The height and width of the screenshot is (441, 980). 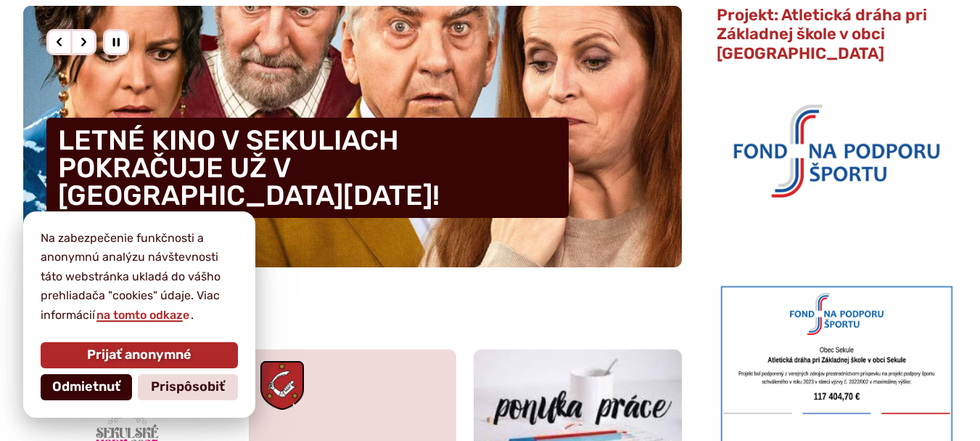 I want to click on button: Odmietnuť, so click(x=86, y=388).